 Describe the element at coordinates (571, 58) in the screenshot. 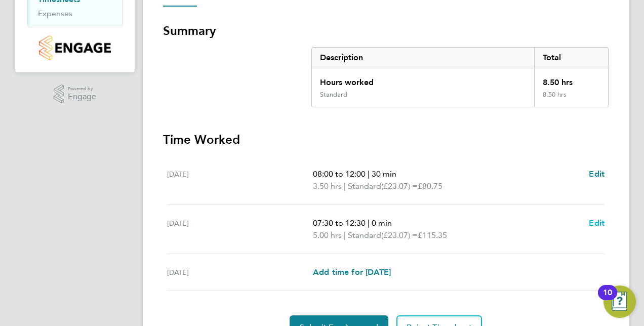

I see `div: Total` at that location.